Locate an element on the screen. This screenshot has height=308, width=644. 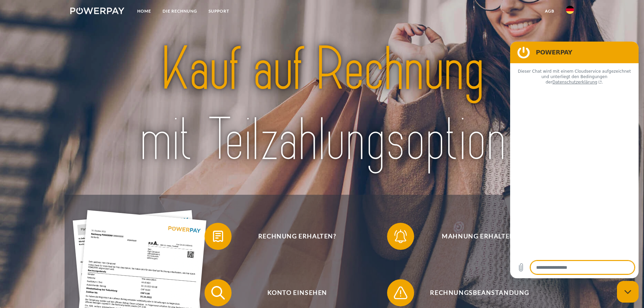
img: de is located at coordinates (570, 10).